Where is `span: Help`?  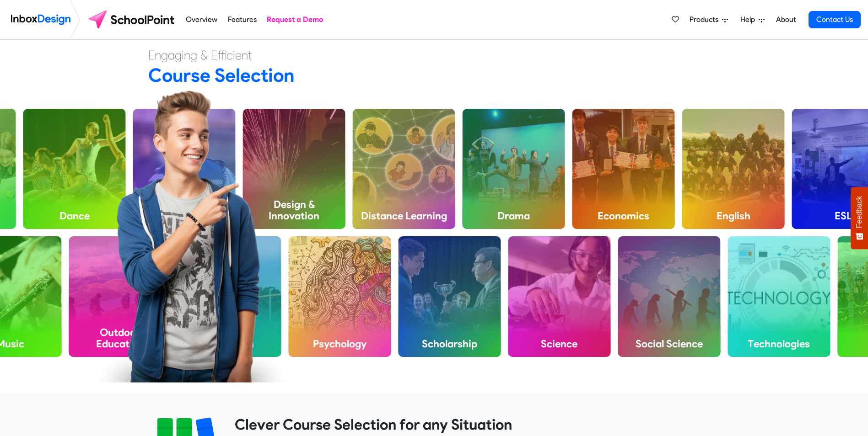
span: Help is located at coordinates (749, 20).